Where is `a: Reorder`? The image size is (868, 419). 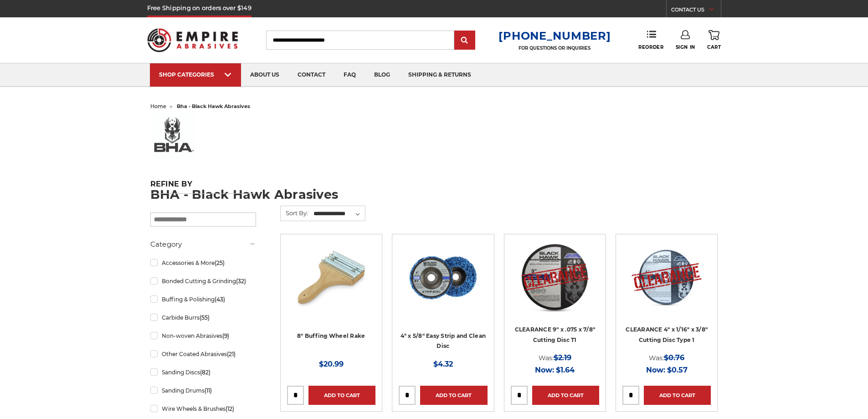
a: Reorder is located at coordinates (651, 40).